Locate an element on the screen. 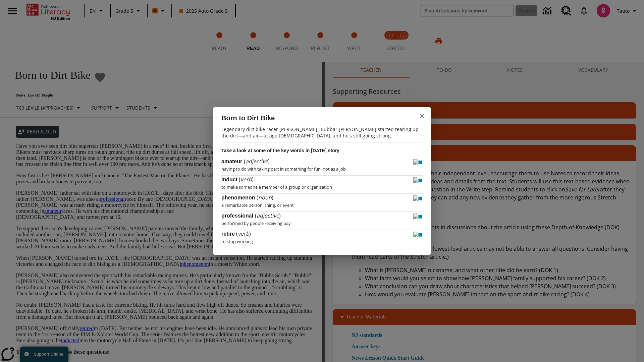 Image resolution: width=644 pixels, height=362 pixels. p: having to do with taking part in something for fun, not as a job is located at coordinates (322, 167).